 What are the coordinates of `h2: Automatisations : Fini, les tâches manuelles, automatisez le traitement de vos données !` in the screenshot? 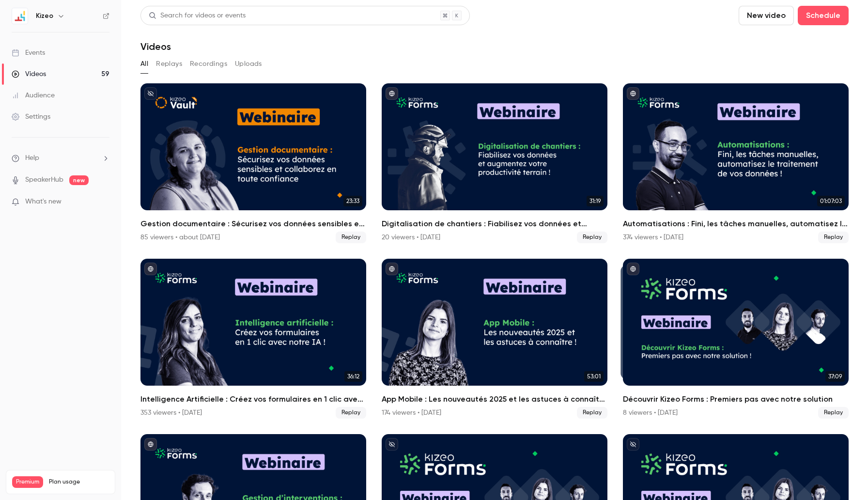 It's located at (736, 224).